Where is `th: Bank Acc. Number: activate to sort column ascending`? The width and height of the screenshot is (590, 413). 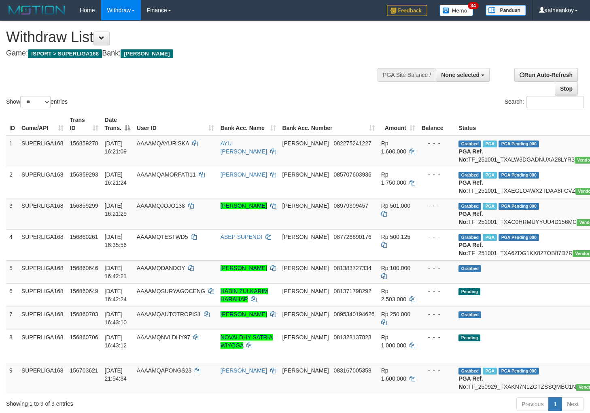
th: Bank Acc. Number: activate to sort column ascending is located at coordinates (329, 124).